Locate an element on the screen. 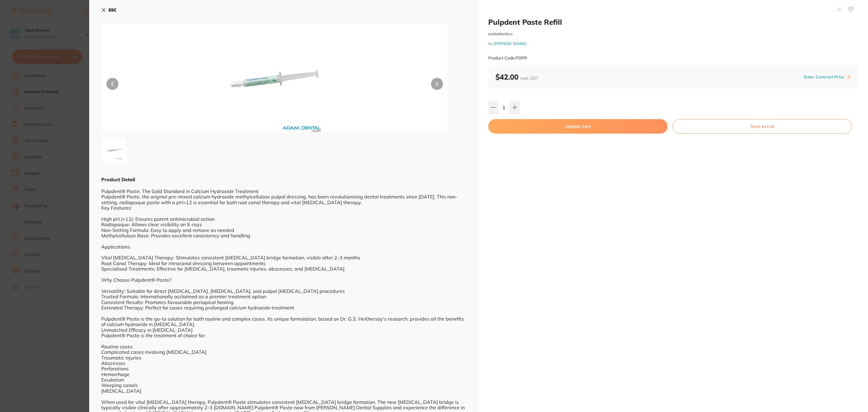 This screenshot has height=412, width=868. button: Save to List is located at coordinates (763, 126).